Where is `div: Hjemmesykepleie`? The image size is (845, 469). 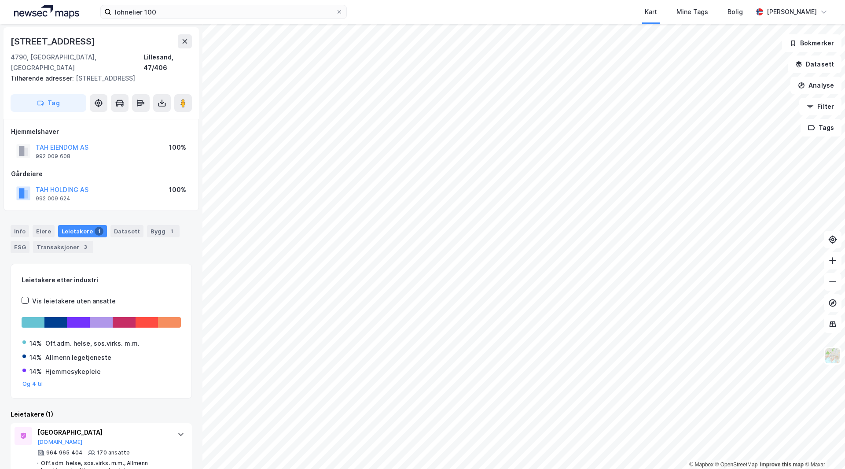
div: Hjemmesykepleie is located at coordinates (73, 371).